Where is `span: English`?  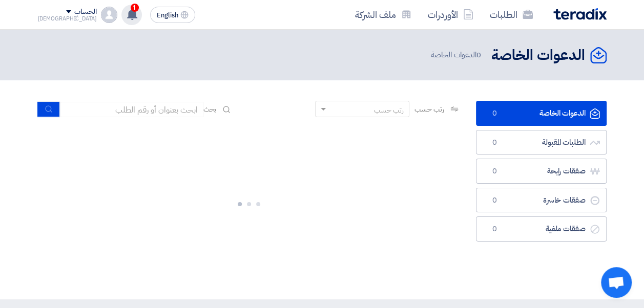 span: English is located at coordinates (167, 15).